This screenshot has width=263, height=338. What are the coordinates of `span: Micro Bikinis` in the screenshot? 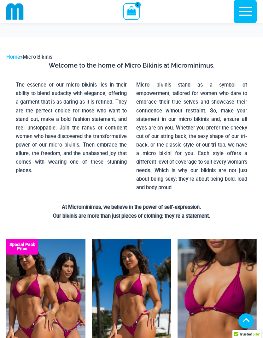 It's located at (38, 57).